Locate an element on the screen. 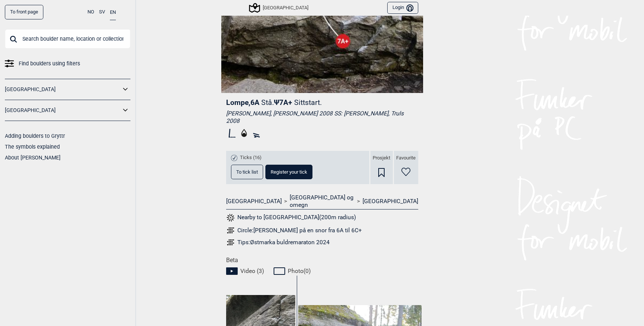 The image size is (644, 326). p: Sittstart. is located at coordinates (308, 102).